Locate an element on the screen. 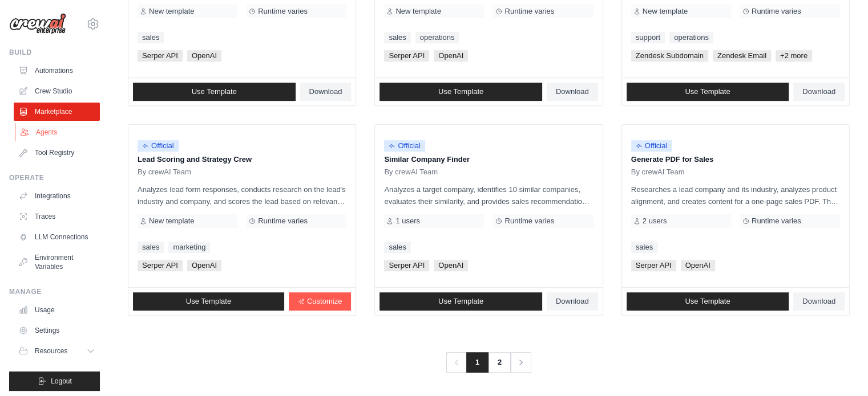 The image size is (868, 396). a: Environment Variables is located at coordinates (56, 262).